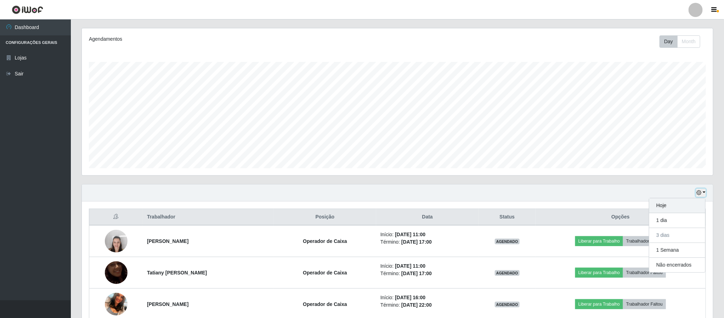 The image size is (724, 318). What do you see at coordinates (677, 235) in the screenshot?
I see `button: 3 dias` at bounding box center [677, 235].